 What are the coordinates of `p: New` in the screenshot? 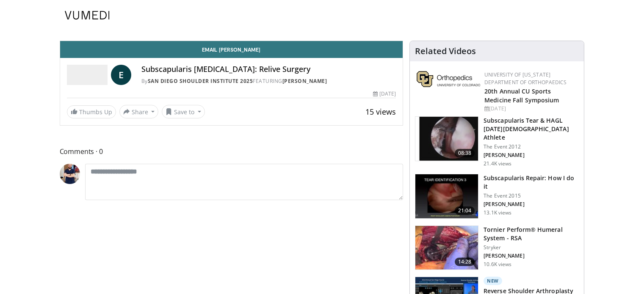 It's located at (493, 281).